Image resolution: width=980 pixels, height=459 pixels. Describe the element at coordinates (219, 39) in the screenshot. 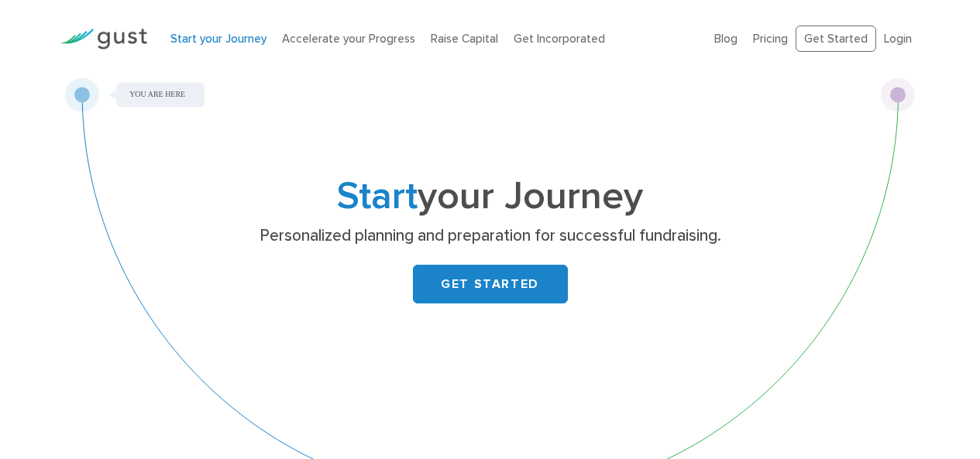

I see `a: Start your Journey` at that location.